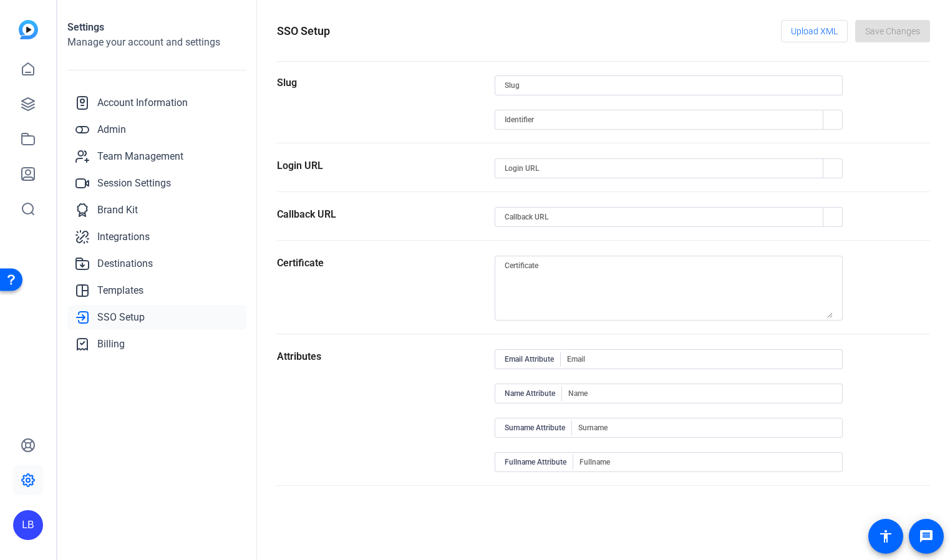 The image size is (950, 560). What do you see at coordinates (706, 428) in the screenshot?
I see `input: Surname` at bounding box center [706, 428].